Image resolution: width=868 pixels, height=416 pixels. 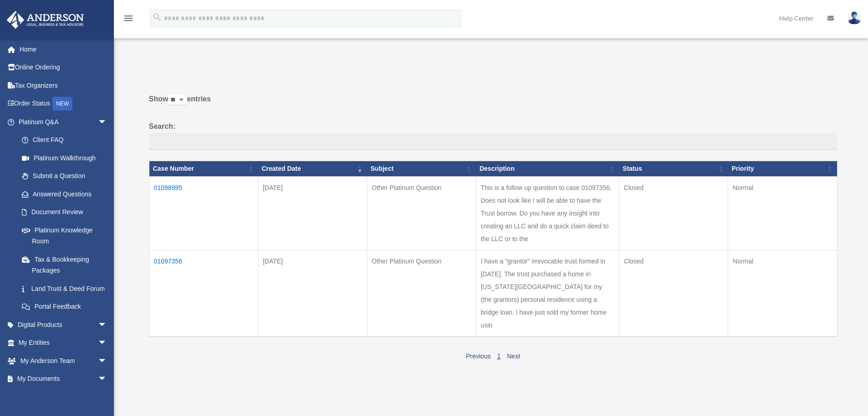 What do you see at coordinates (64, 176) in the screenshot?
I see `a: Submit a Question` at bounding box center [64, 176].